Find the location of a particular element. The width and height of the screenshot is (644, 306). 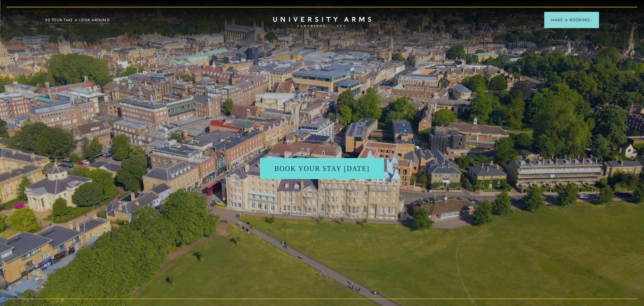

button: Make a BookingArrow icon is located at coordinates (572, 20).